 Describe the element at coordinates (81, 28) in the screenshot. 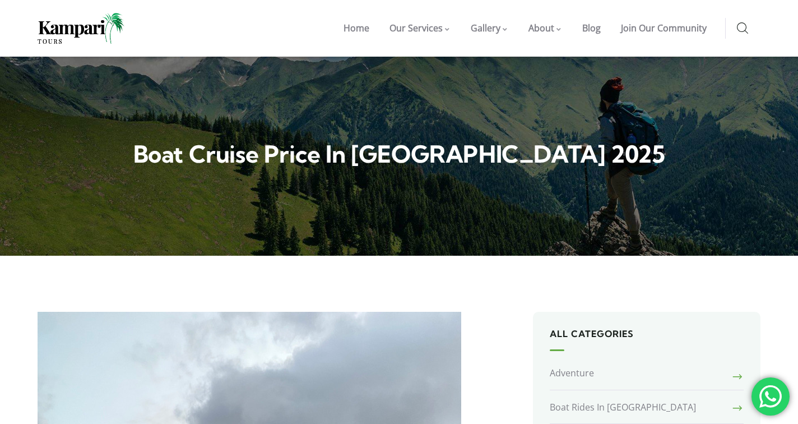

I see `img: Home` at that location.